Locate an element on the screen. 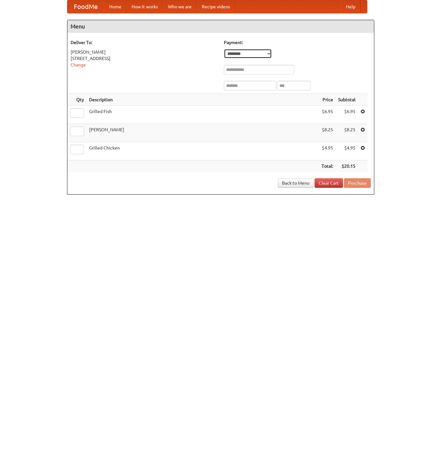 This screenshot has width=434, height=452. a: How it works is located at coordinates (145, 7).